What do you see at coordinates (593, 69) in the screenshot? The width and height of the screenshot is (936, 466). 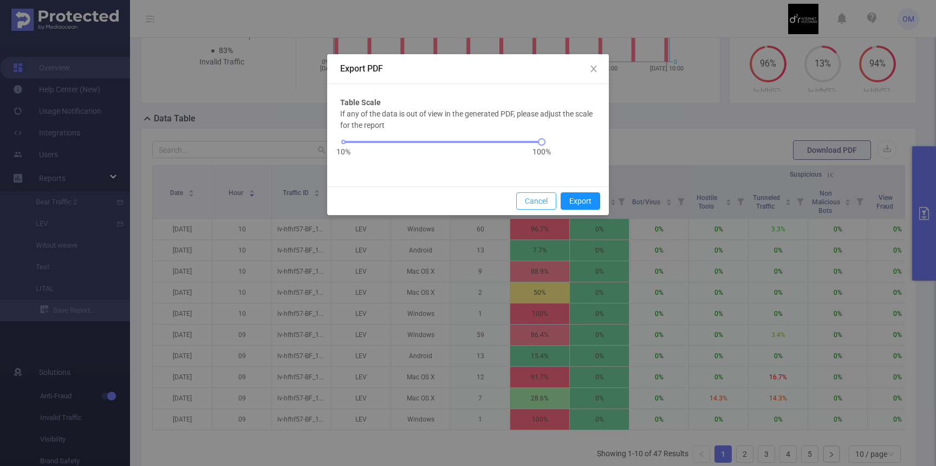 I see `i: icon: close` at bounding box center [593, 69].